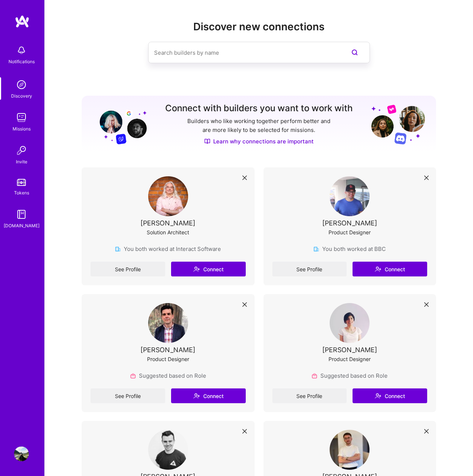 The image size is (473, 476). What do you see at coordinates (168, 232) in the screenshot?
I see `div: Solution Architect` at bounding box center [168, 232].